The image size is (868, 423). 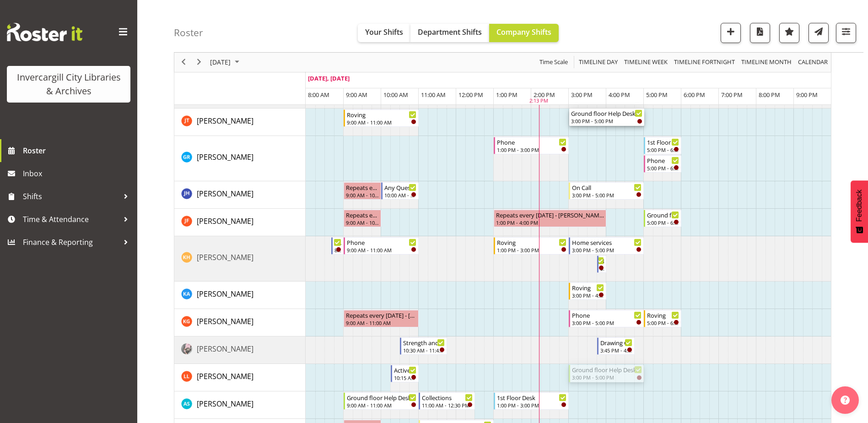 I want to click on button: Fortnight, so click(x=705, y=62).